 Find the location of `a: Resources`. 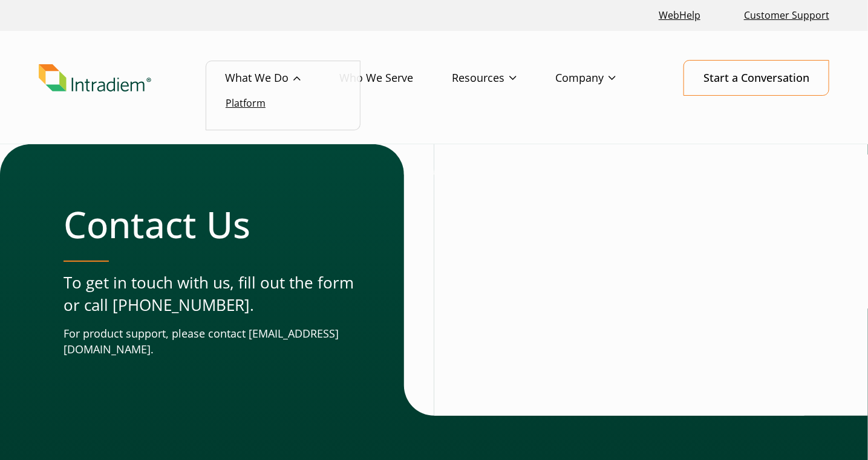

a: Resources is located at coordinates (504, 78).